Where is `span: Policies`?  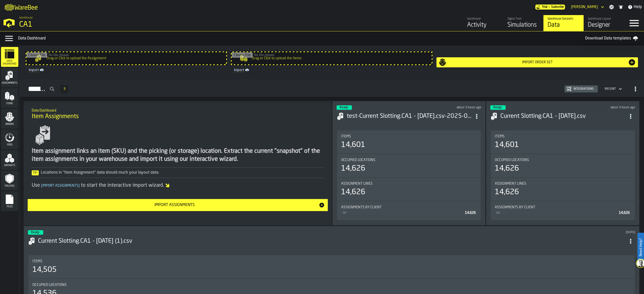
span: Policies is located at coordinates (10, 186).